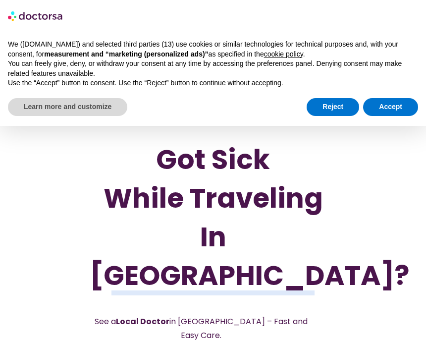 The width and height of the screenshot is (426, 342). Describe the element at coordinates (213, 68) in the screenshot. I see `p: You can freely give, deny, or withdraw your consent at any time by accessing the preferences pane...` at that location.